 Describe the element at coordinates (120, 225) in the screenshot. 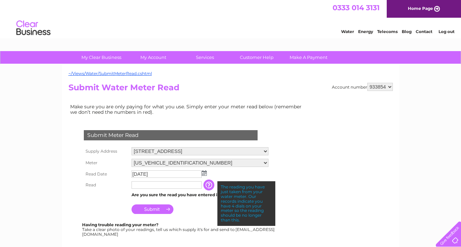

I see `b: Having trouble reading your meter?` at that location.